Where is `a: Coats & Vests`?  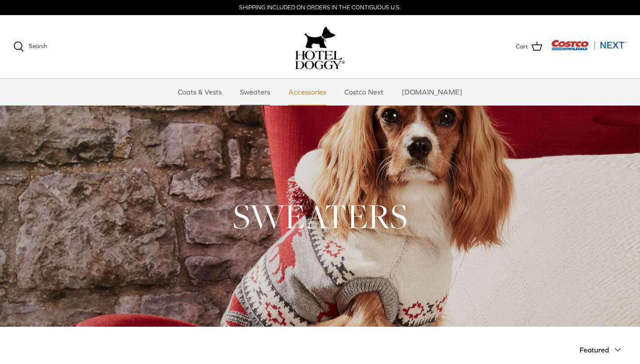 a: Coats & Vests is located at coordinates (199, 92).